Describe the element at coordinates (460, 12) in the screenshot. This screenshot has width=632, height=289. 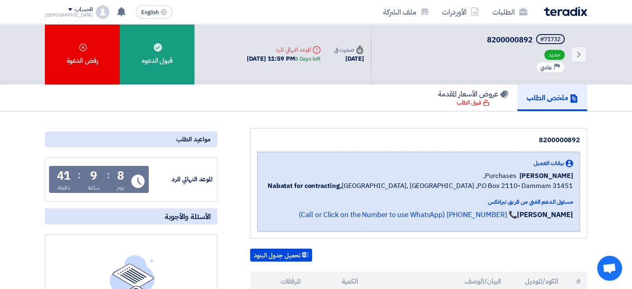
I see `a: الأوردرات` at that location.